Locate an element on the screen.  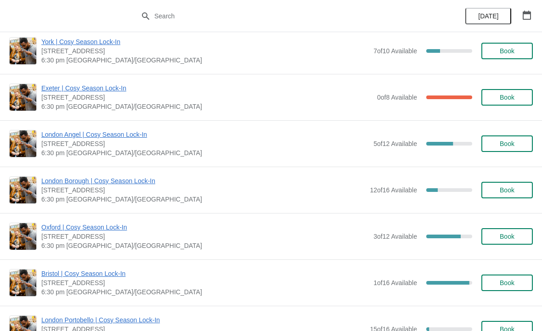
span: 7 of 10 Available is located at coordinates (395, 51).